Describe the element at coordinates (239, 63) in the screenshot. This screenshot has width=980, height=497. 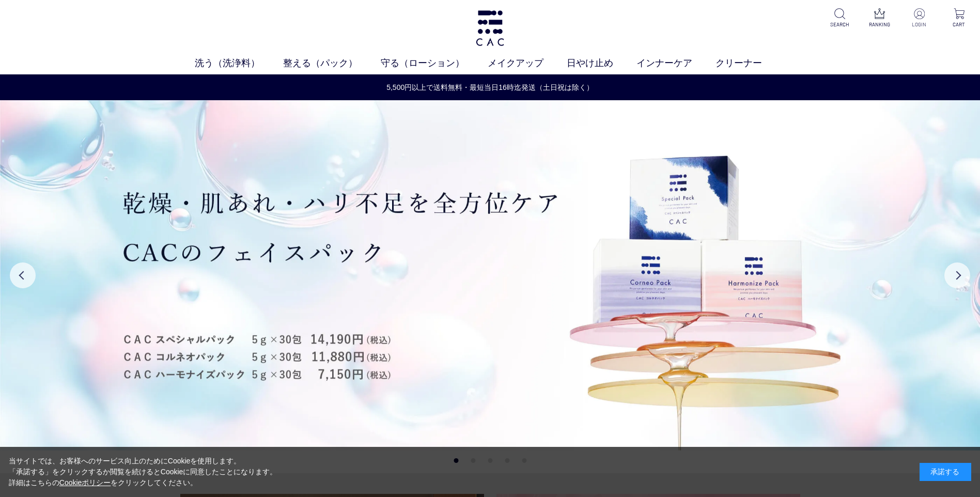
I see `a: 洗う（洗浄料）` at that location.